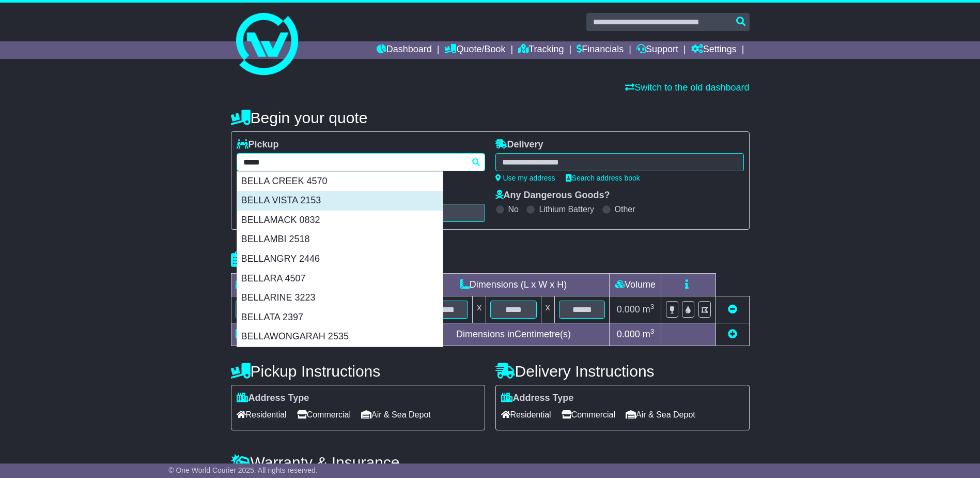  I want to click on label: No, so click(514, 209).